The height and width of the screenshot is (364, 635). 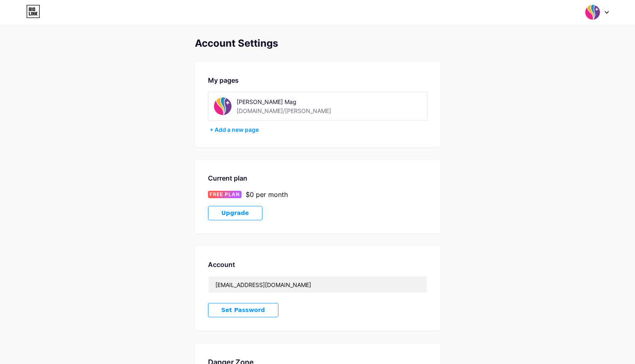 I want to click on div: $0 per month, so click(x=266, y=194).